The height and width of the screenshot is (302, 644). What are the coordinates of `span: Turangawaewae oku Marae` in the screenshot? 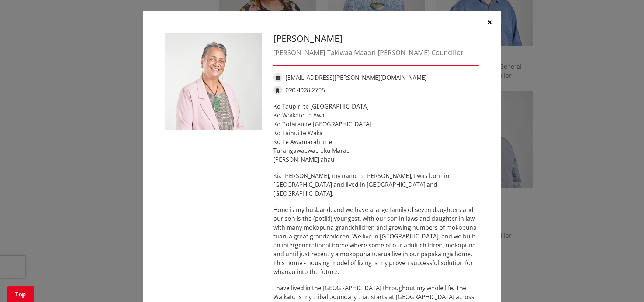 It's located at (312, 151).